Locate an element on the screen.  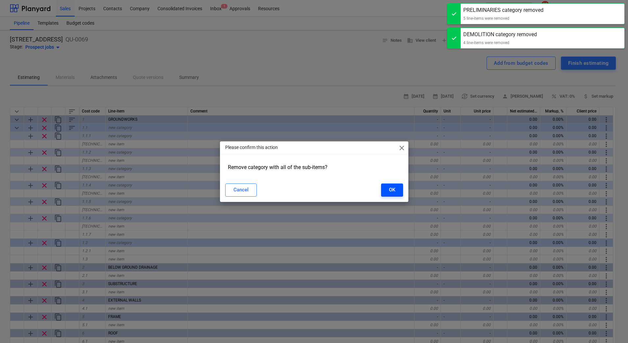
button: Cancel is located at coordinates (241, 190).